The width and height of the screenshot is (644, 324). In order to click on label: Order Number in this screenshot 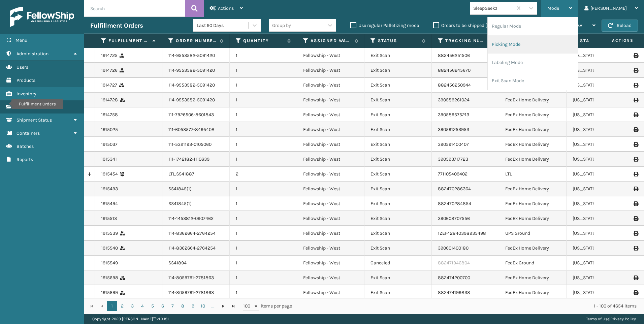, I will do `click(196, 41)`.